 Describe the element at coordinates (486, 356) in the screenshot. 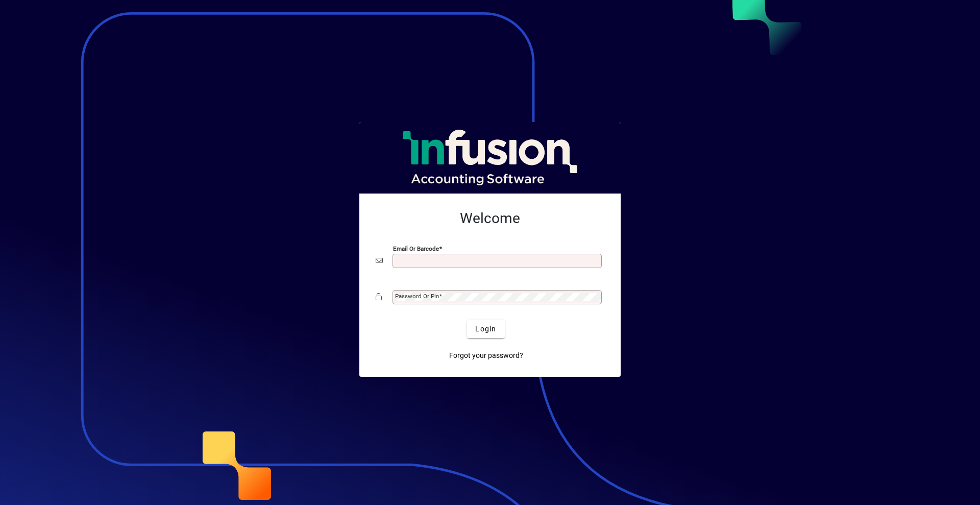

I see `a: Forgot your password?` at that location.